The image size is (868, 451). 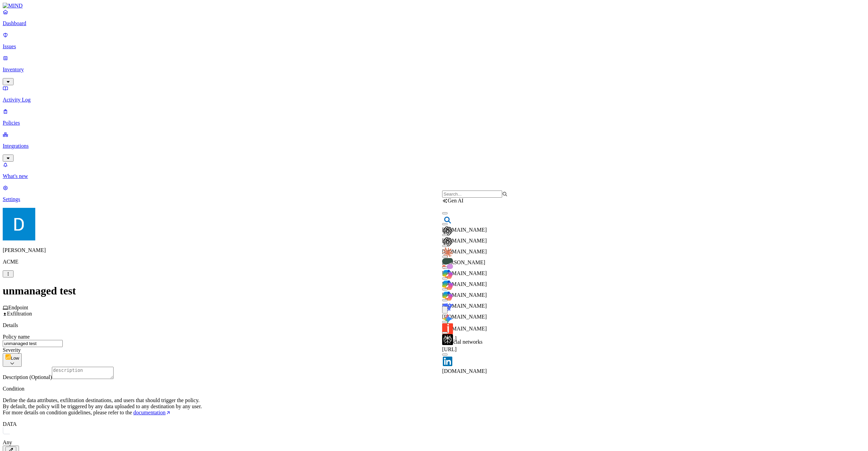 I want to click on img: vector, so click(x=6, y=432).